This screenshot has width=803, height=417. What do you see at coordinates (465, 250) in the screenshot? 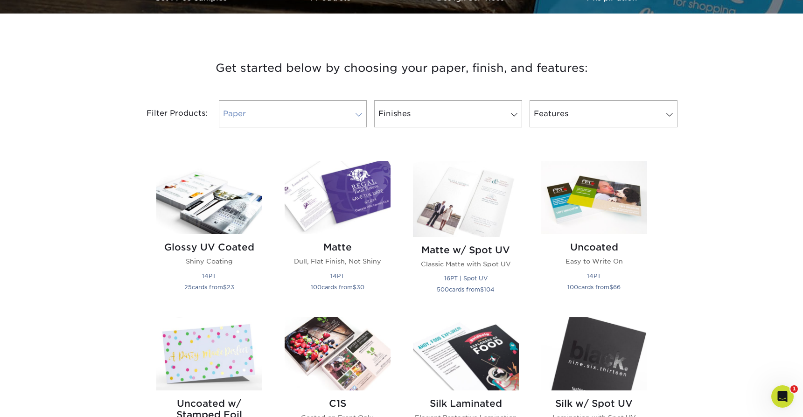
I see `h2: Matte w/ Spot UV` at bounding box center [465, 250].